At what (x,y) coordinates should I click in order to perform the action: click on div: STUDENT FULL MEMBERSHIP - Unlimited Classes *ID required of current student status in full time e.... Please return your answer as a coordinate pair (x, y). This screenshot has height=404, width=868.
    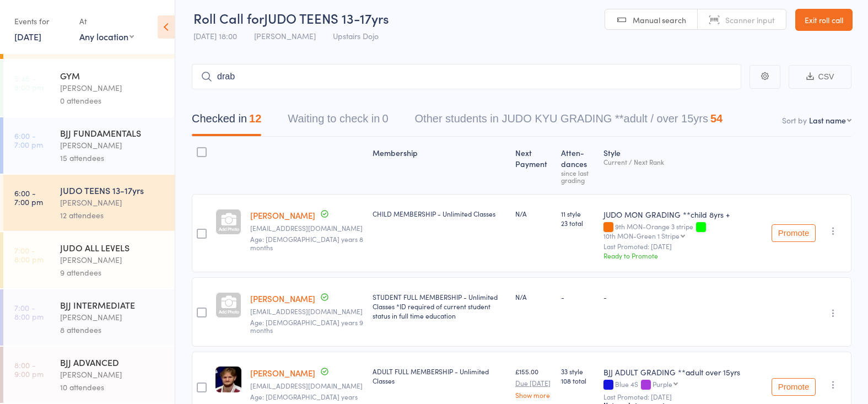
    Looking at the image, I should click on (439, 305).